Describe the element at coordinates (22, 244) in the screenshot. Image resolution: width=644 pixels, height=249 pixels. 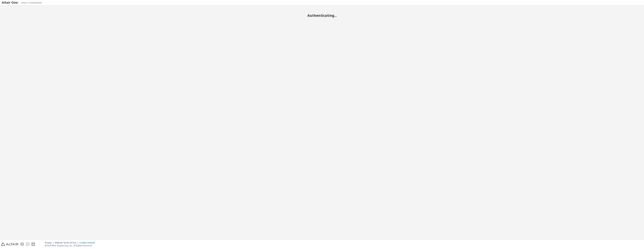
I see `img: facebook.svg` at that location.